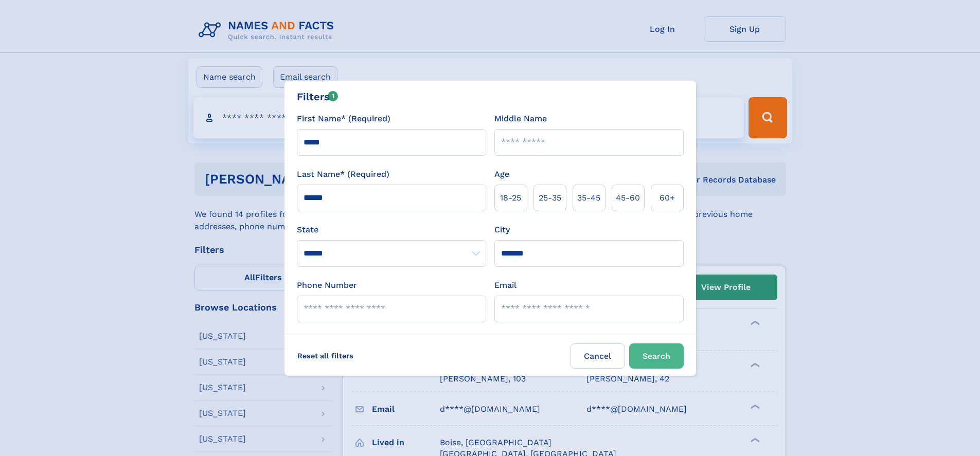 The width and height of the screenshot is (980, 456). What do you see at coordinates (327, 285) in the screenshot?
I see `label: Phone Number` at bounding box center [327, 285].